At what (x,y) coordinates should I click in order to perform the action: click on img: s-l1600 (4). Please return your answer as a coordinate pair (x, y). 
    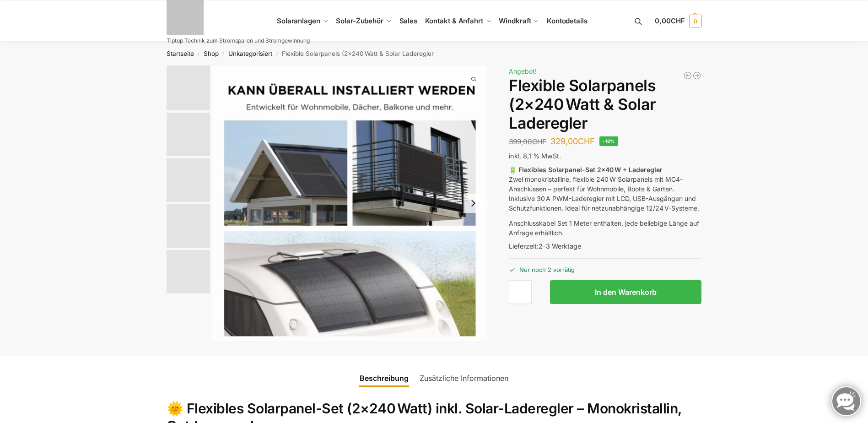
    Looking at the image, I should click on (188, 226).